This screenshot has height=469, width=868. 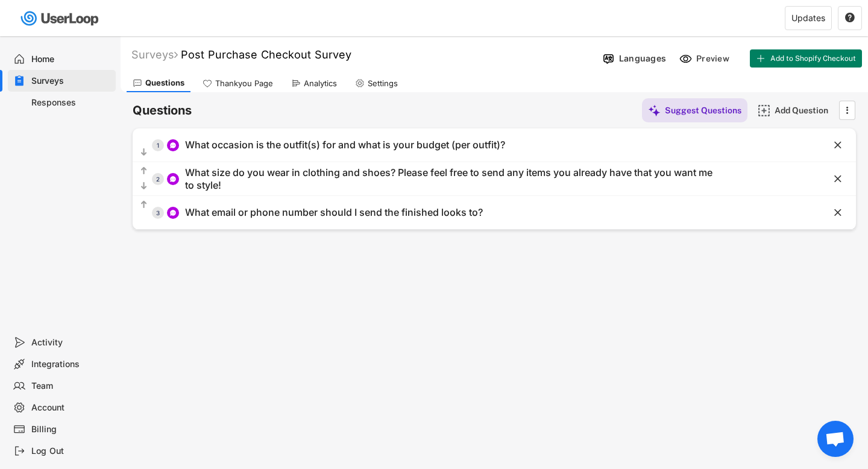 I want to click on div: What occasion is the outfit(s) for and what is your budget (per outfit)?, so click(x=345, y=144).